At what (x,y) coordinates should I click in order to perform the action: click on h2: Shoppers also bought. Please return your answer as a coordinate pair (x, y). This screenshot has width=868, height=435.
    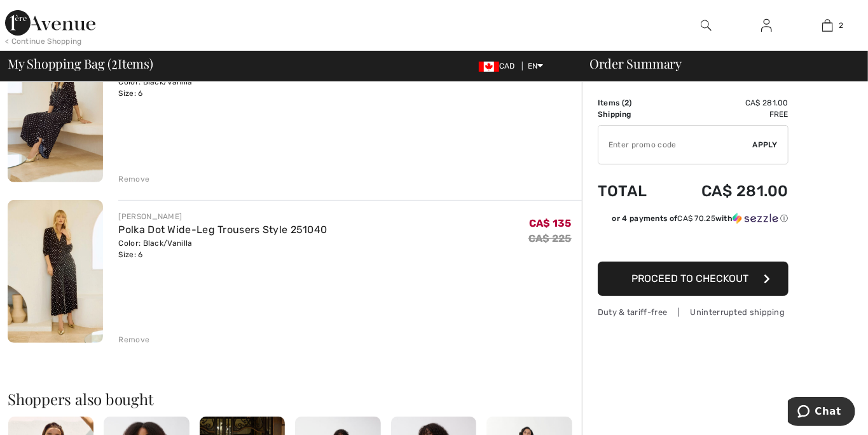
    Looking at the image, I should click on (294, 399).